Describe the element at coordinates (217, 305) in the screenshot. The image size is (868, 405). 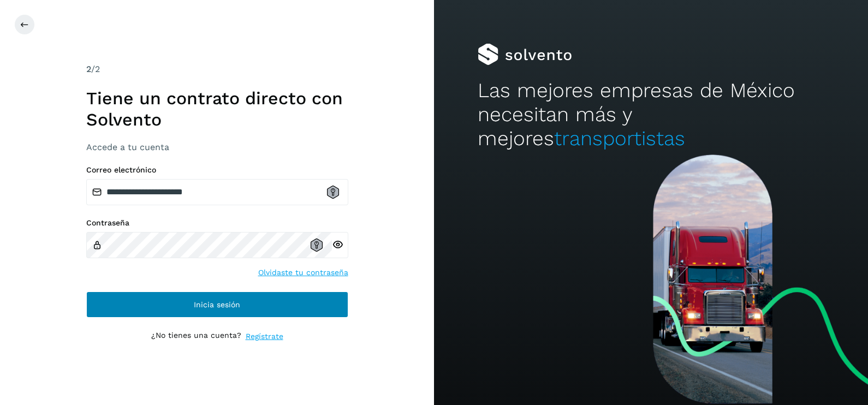
I see `button: Inicia sesión` at that location.